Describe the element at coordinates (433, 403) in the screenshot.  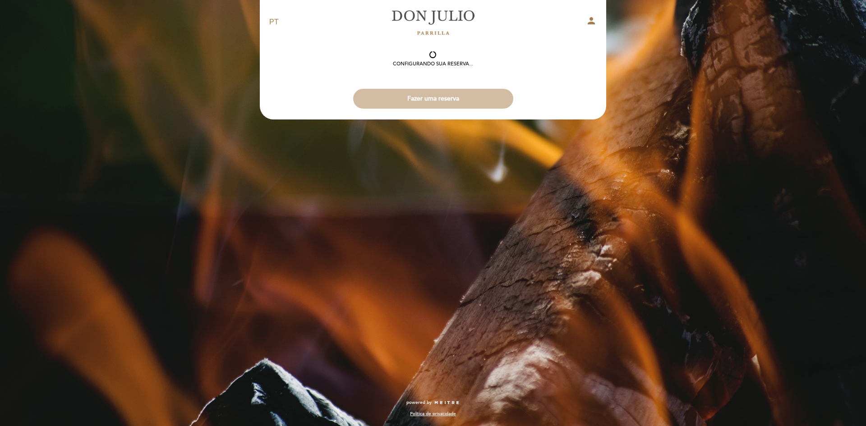
I see `a: powered by` at that location.